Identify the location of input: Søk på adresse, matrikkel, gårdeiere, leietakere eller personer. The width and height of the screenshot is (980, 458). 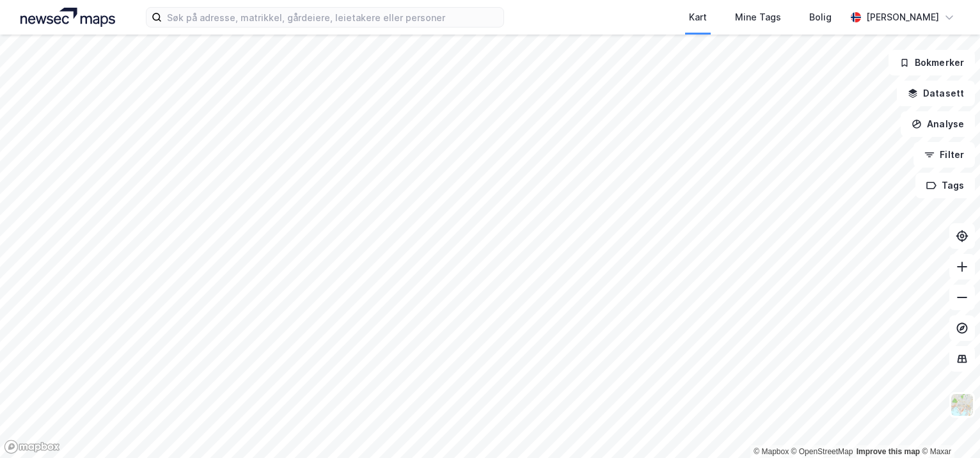
(333, 18).